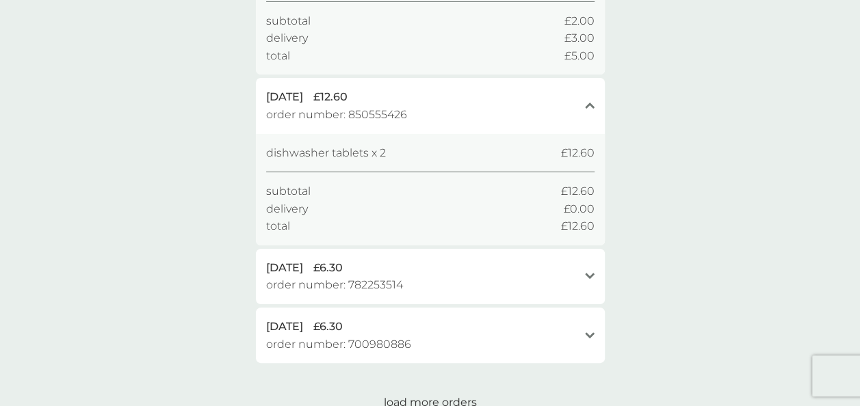 Image resolution: width=860 pixels, height=406 pixels. What do you see at coordinates (579, 56) in the screenshot?
I see `span: £5.00` at bounding box center [579, 56].